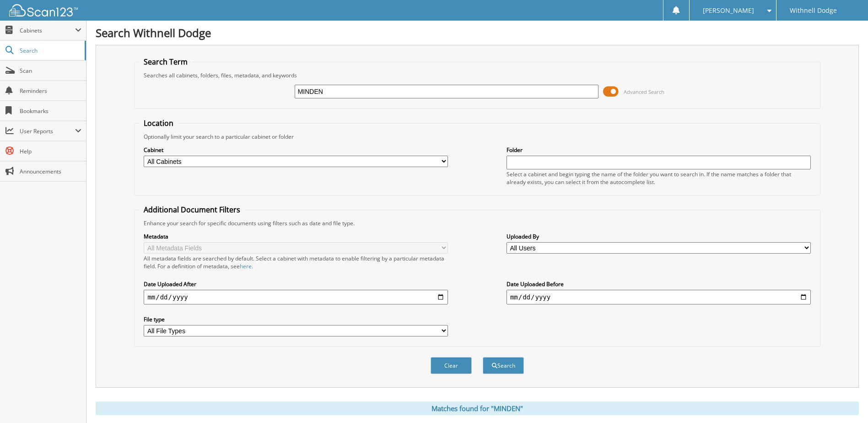 The height and width of the screenshot is (423, 868). I want to click on span: Bookmarks, so click(50, 111).